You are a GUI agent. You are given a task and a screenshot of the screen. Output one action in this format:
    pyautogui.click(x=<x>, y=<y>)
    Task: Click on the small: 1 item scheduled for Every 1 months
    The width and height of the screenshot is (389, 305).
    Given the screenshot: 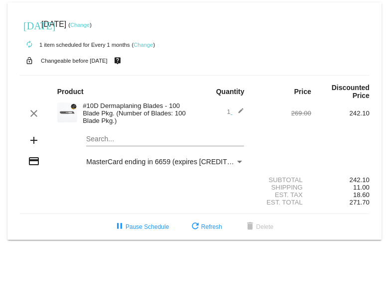 What is the action you would take?
    pyautogui.click(x=75, y=45)
    